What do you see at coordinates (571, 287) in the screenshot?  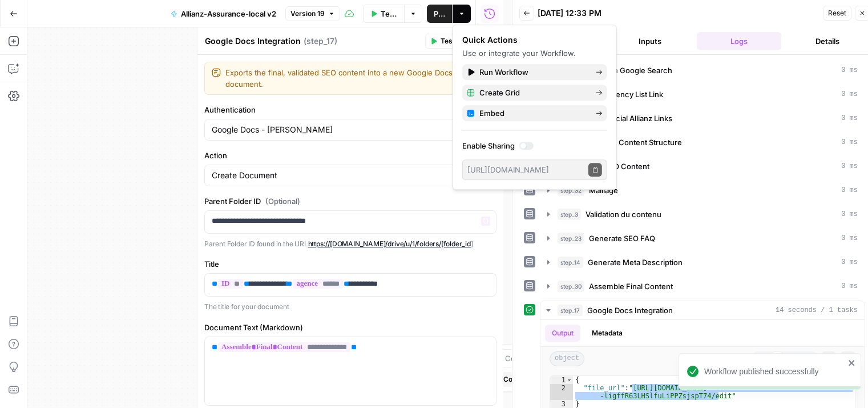 I see `span: step_30` at bounding box center [571, 287].